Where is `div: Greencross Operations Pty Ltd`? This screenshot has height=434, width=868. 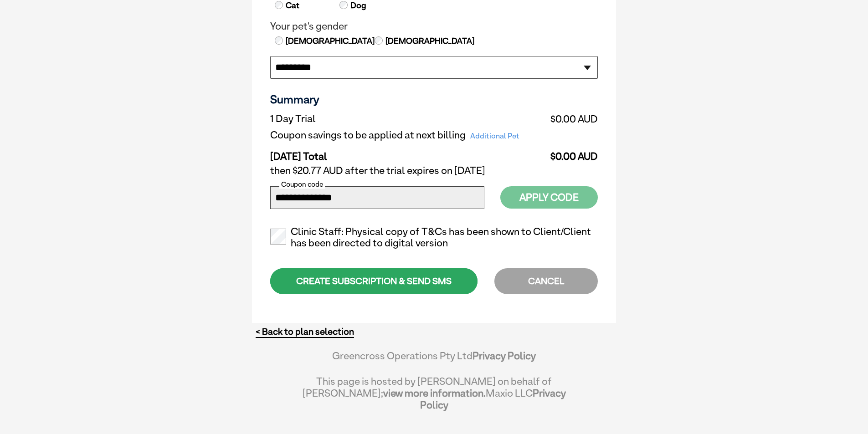 div: Greencross Operations Pty Ltd is located at coordinates (434, 360).